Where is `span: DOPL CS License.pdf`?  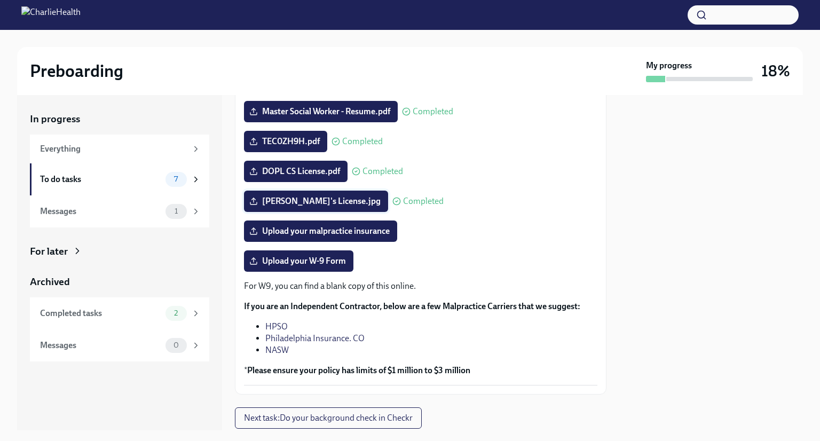 span: DOPL CS License.pdf is located at coordinates (296, 171).